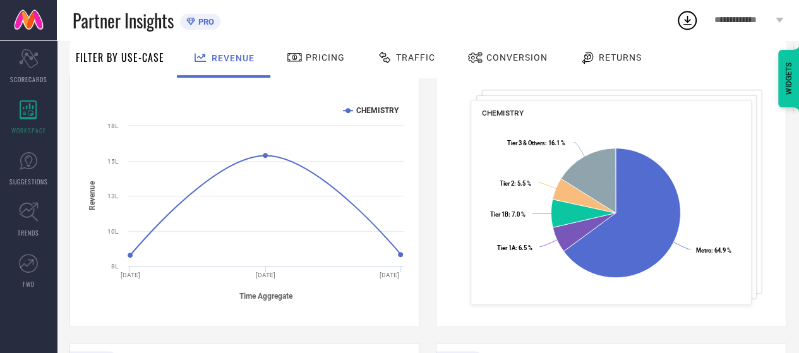 The image size is (799, 353). I want to click on span: Conversion, so click(517, 58).